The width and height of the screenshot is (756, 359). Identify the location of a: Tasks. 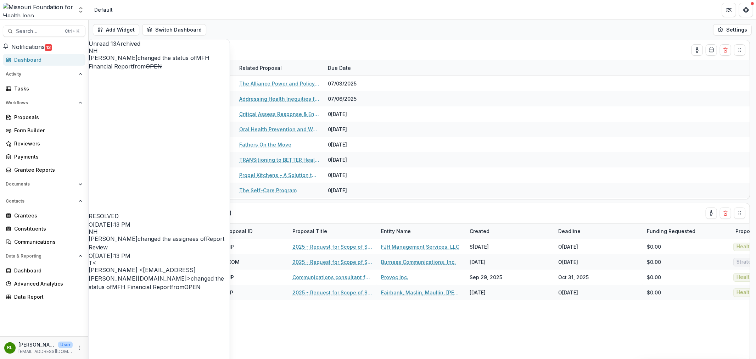
(44, 88).